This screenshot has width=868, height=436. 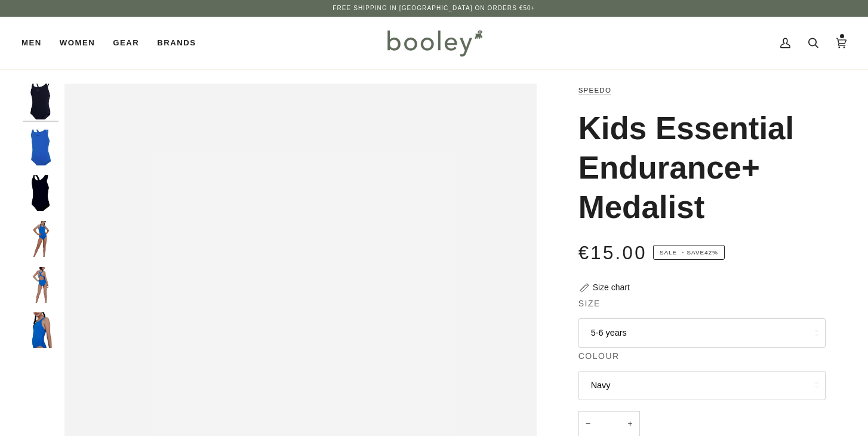 What do you see at coordinates (612, 287) in the screenshot?
I see `div: Size chart` at bounding box center [612, 287].